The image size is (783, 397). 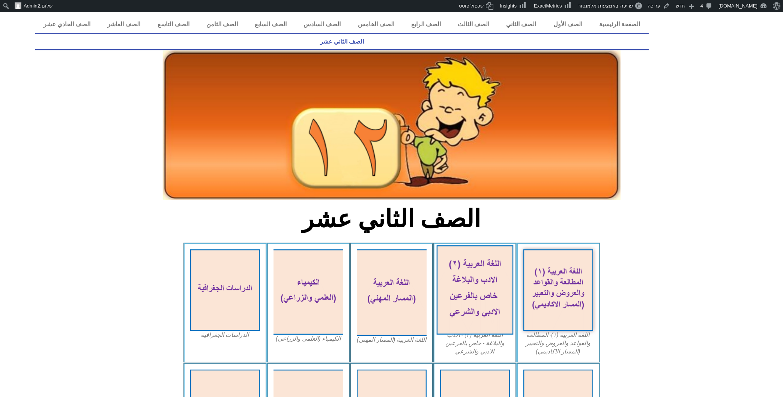 What do you see at coordinates (222, 24) in the screenshot?
I see `a: الصف الثامن` at bounding box center [222, 24].